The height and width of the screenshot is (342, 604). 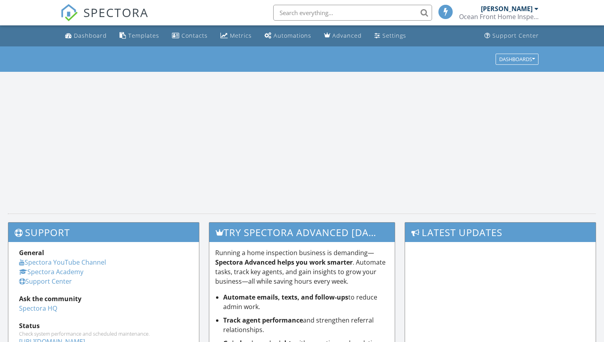 What do you see at coordinates (286, 297) in the screenshot?
I see `strong: Automate emails, texts, and follow-ups` at bounding box center [286, 297].